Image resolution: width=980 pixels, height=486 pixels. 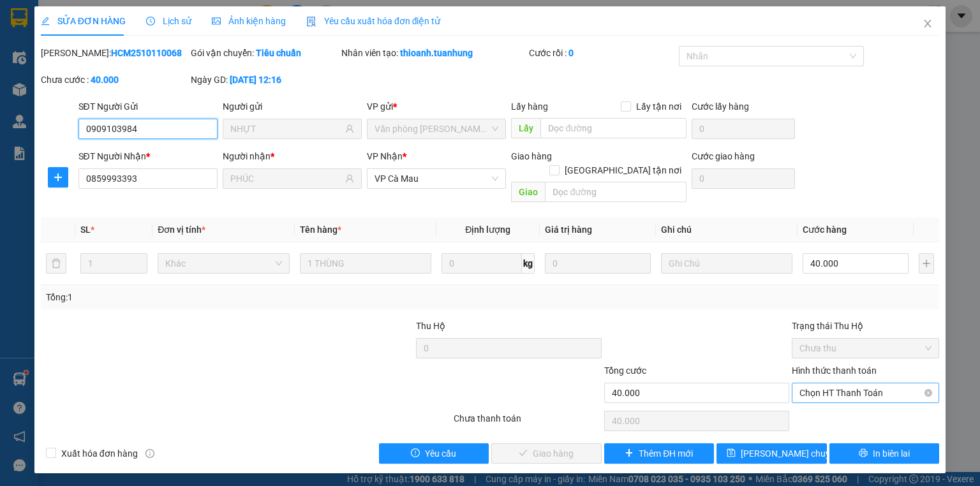 What do you see at coordinates (434, 53) in the screenshot?
I see `div: Nhân viên tạo:` at bounding box center [434, 53].